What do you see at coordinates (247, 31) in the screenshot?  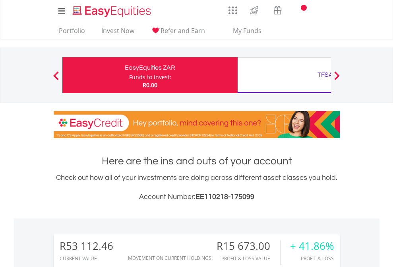 I see `span: My Funds` at bounding box center [247, 31].